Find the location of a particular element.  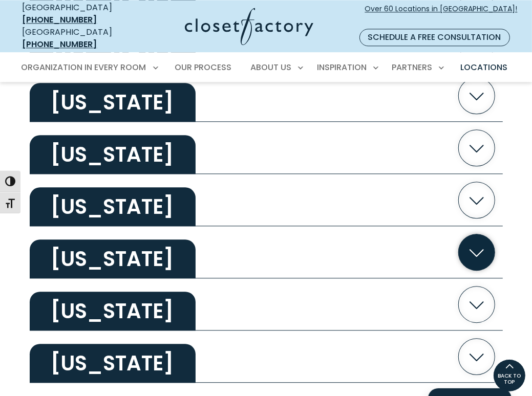

span: About Us is located at coordinates (271, 67).